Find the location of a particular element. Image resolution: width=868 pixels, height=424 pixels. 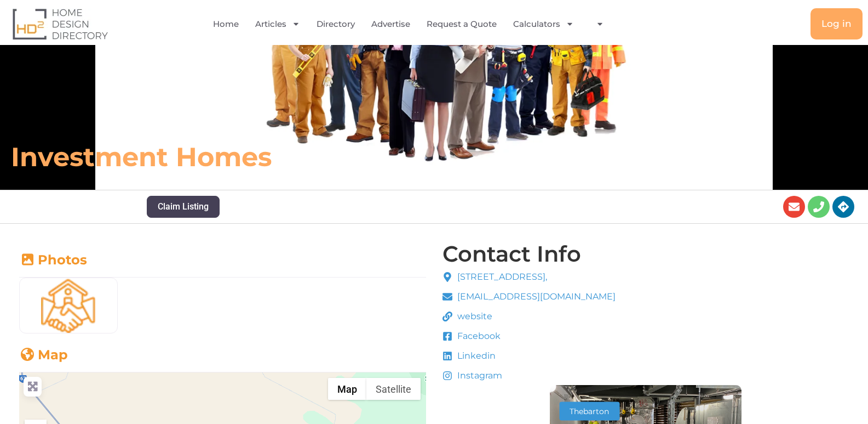

button: Claim Listing is located at coordinates (183, 207).